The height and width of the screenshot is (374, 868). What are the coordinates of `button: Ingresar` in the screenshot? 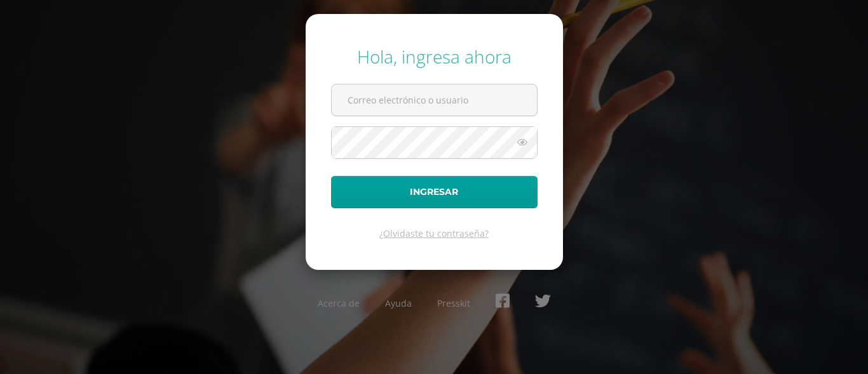 It's located at (434, 191).